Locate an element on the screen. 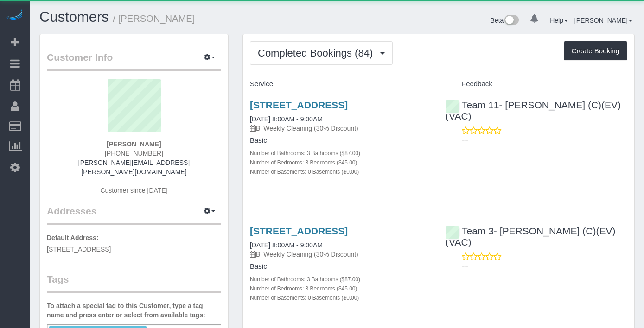 The height and width of the screenshot is (328, 644). a: Beta is located at coordinates (505, 21).